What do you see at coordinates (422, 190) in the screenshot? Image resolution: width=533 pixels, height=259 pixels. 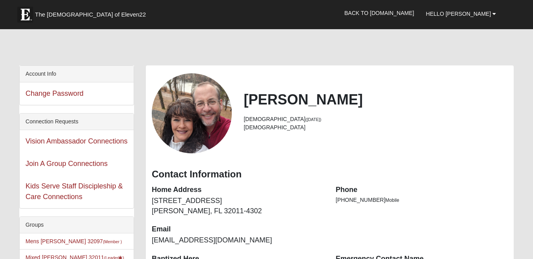 I see `dt: Phone` at bounding box center [422, 190].